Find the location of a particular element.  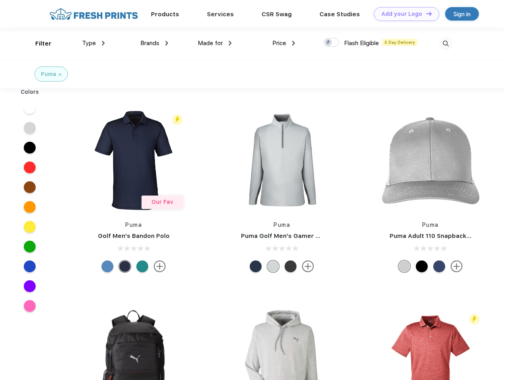

img: desktop_search.svg is located at coordinates (445, 44).